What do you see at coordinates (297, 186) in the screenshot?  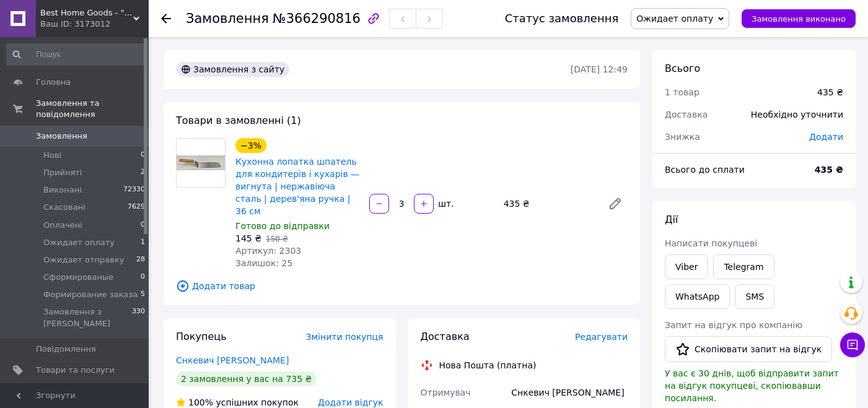 I see `a: Кухонна лопатка шпатель для кондитерів і кухарів — вигнута | нержавіюча сталь | дерев'яна ручка |...` at bounding box center [297, 186].